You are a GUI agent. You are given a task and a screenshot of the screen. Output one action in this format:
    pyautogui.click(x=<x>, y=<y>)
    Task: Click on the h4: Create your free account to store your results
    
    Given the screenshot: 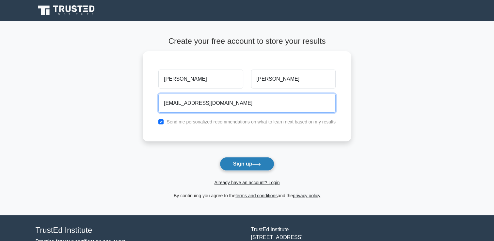 What is the action you would take?
    pyautogui.click(x=247, y=41)
    